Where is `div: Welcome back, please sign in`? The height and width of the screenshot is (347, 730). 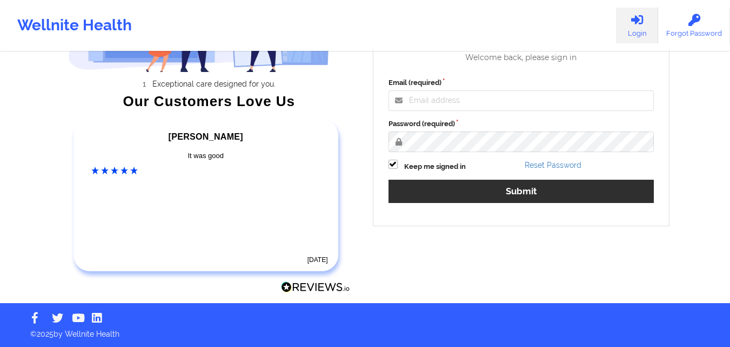 div: Welcome back, please sign in is located at coordinates (522, 57).